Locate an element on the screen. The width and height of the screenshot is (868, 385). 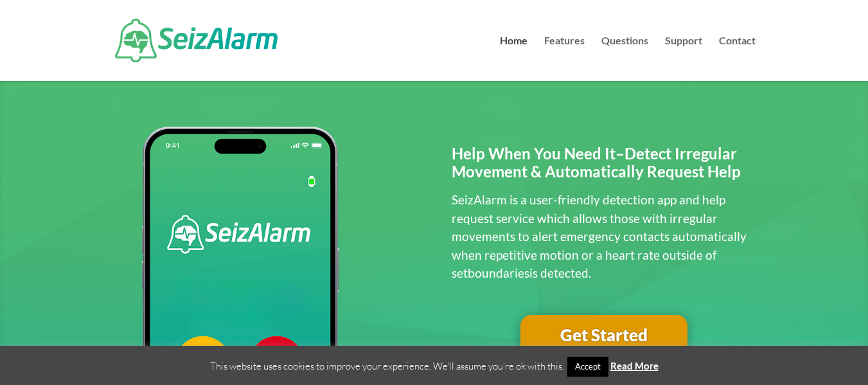
h2: Help When You Need It–Detect Irregular Movement & Automatically Request Help is located at coordinates (603, 166).